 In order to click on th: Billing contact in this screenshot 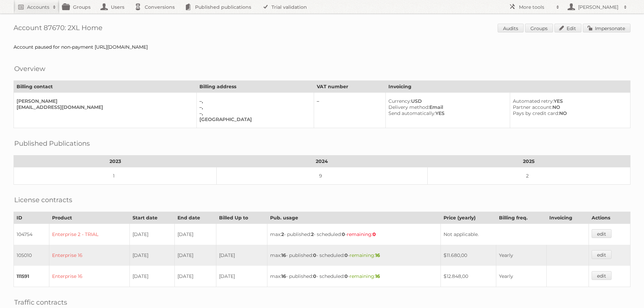, I will do `click(105, 86)`.